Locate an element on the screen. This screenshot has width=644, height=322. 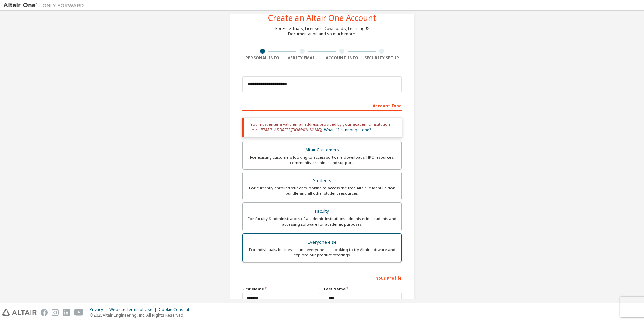
div: Security Setup is located at coordinates (382, 58).